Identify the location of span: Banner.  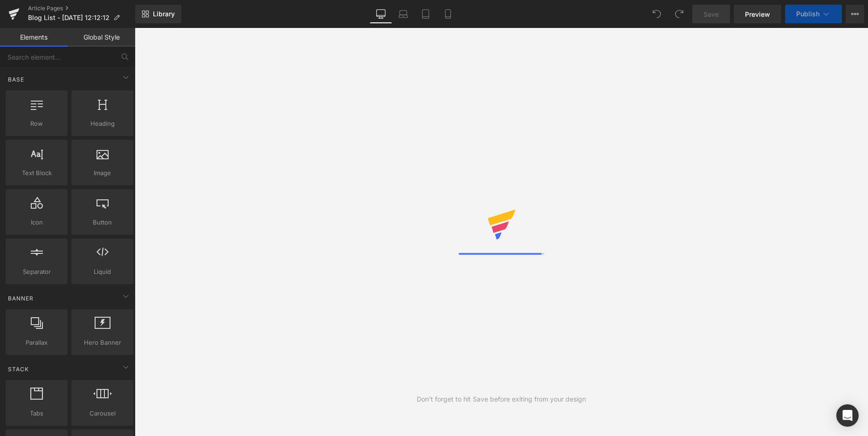
(21, 298).